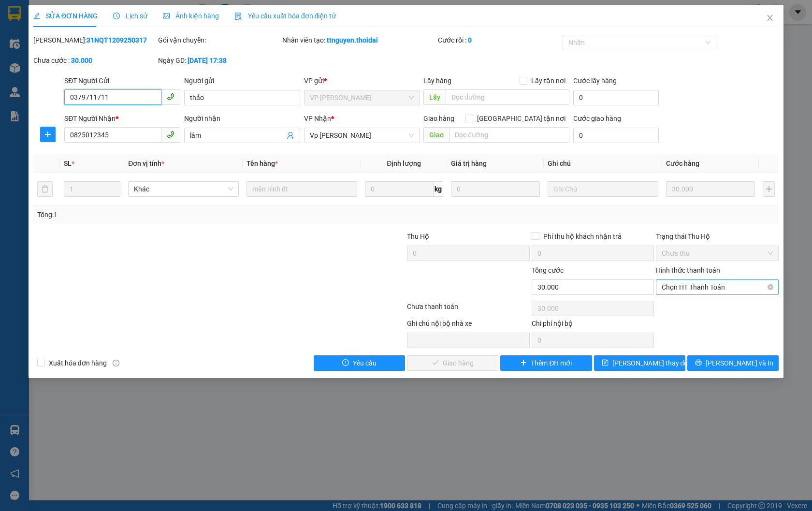  I want to click on span: Phí thu hộ khách nhận trả, so click(583, 236).